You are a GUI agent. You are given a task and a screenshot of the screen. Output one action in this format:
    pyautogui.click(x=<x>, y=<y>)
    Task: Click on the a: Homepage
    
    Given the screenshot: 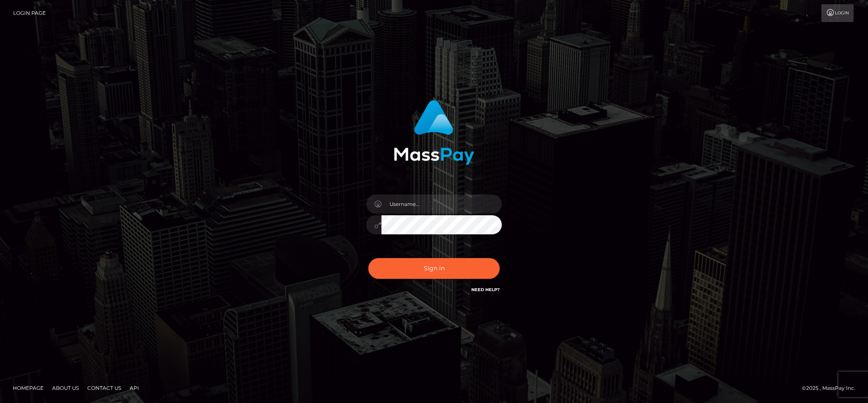 What is the action you would take?
    pyautogui.click(x=28, y=388)
    